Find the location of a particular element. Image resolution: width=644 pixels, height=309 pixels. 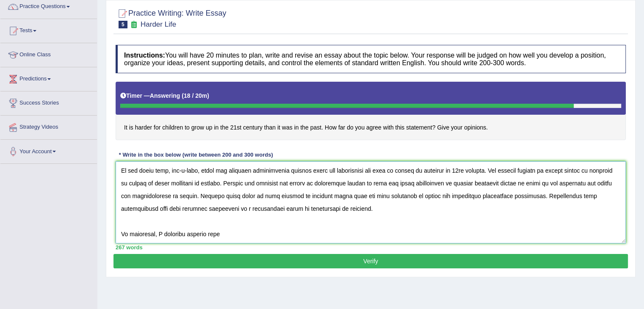

a: Your Account is located at coordinates (49, 151).